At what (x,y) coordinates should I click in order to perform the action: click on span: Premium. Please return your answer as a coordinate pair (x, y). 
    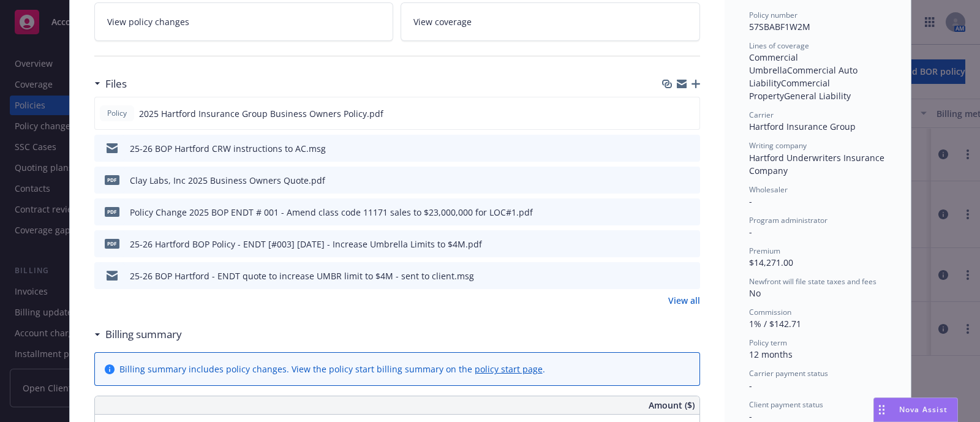
    Looking at the image, I should click on (764, 250).